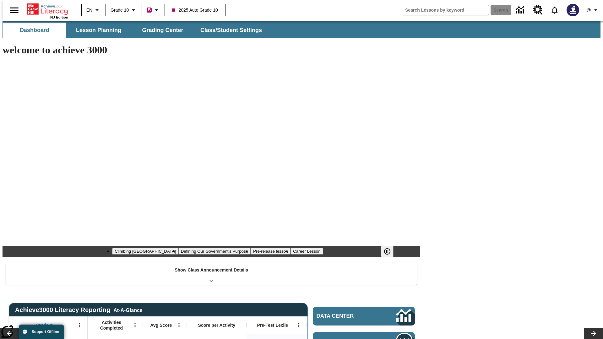 The height and width of the screenshot is (339, 603). I want to click on span: NJ Edition, so click(59, 17).